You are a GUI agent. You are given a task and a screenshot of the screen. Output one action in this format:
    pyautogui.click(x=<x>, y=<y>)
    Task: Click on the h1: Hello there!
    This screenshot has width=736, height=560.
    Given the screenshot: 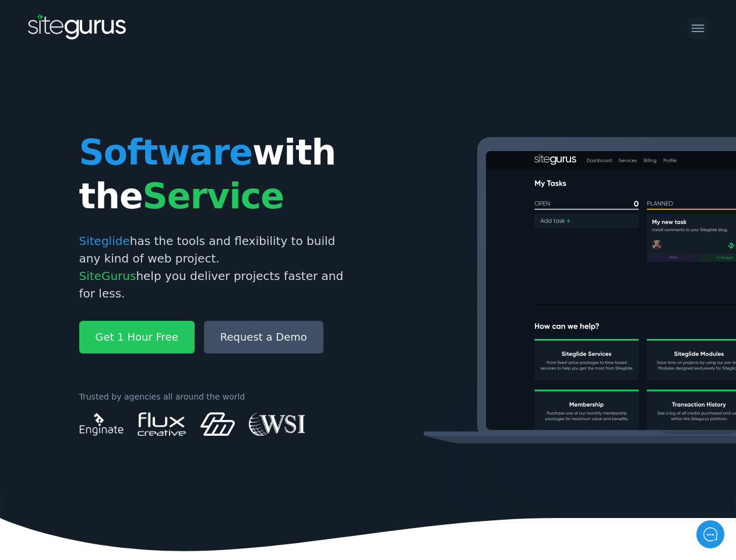 What is the action you would take?
    pyautogui.click(x=116, y=81)
    